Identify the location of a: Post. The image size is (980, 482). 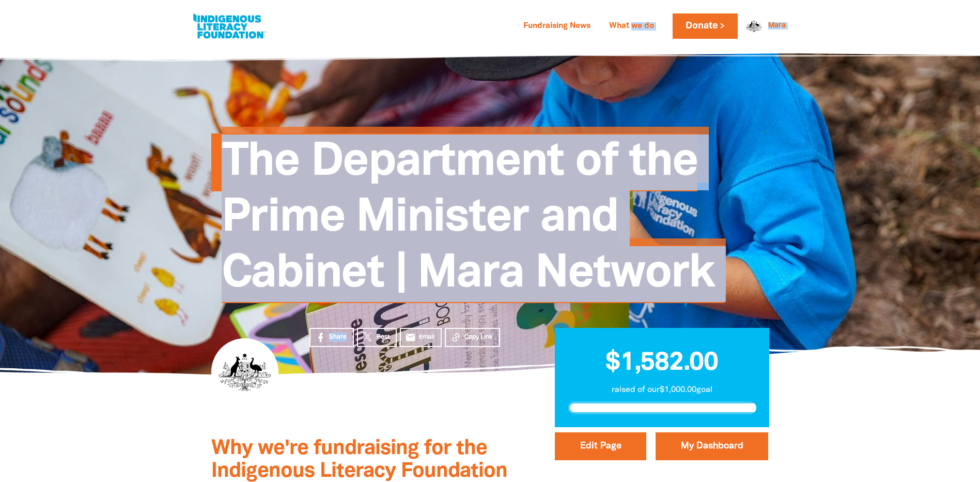
(377, 337).